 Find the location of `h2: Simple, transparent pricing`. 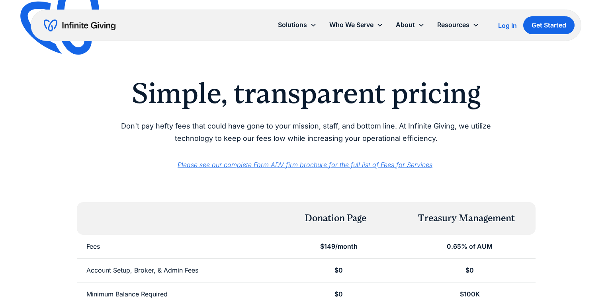

h2: Simple, transparent pricing is located at coordinates (306, 94).